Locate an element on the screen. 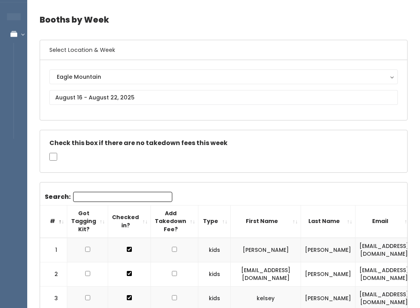 The image size is (420, 308). h6: Select Location & Week is located at coordinates (224, 50).